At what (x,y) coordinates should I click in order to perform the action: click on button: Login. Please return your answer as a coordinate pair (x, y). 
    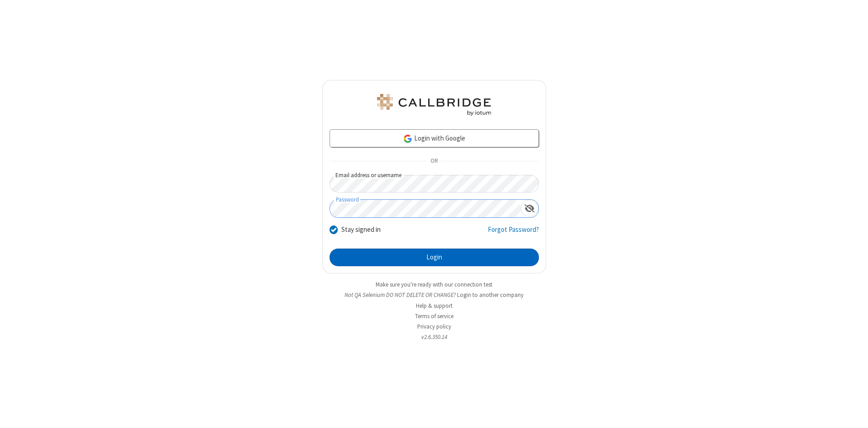
    Looking at the image, I should click on (434, 258).